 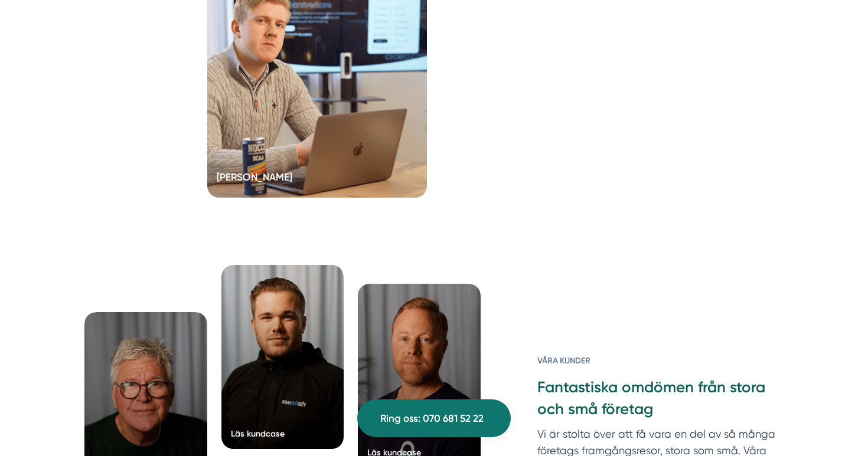 What do you see at coordinates (434, 419) in the screenshot?
I see `a: Ring oss: 070 681 52 22` at bounding box center [434, 419].